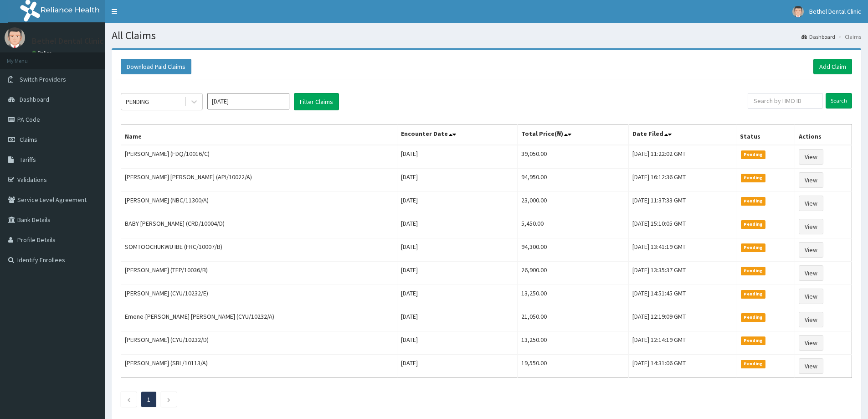 The image size is (868, 419). What do you see at coordinates (573, 273) in the screenshot?
I see `td: 26,900.00` at bounding box center [573, 273].